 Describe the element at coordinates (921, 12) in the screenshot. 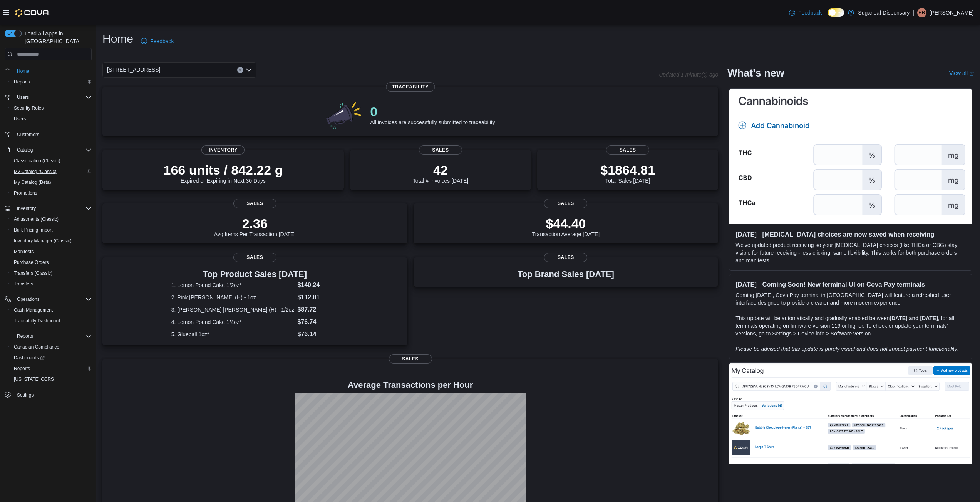

I see `span: HR` at that location.